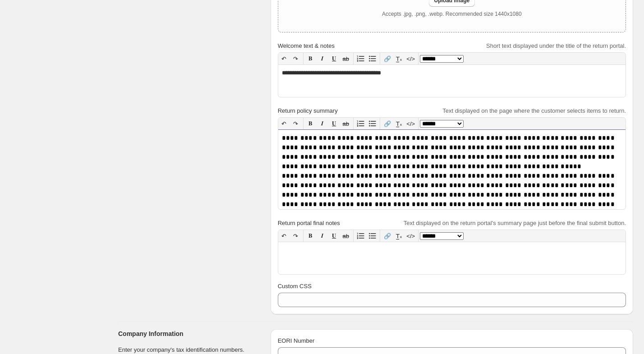  Describe the element at coordinates (308, 111) in the screenshot. I see `span: Return policy summary` at that location.